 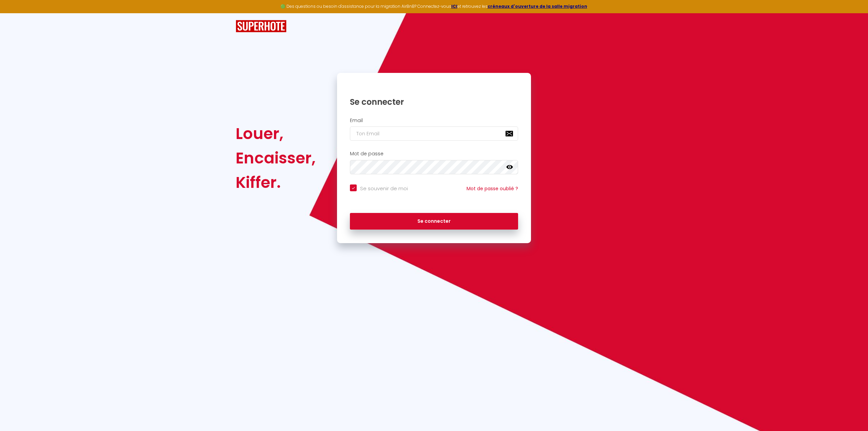 What do you see at coordinates (454, 6) in the screenshot?
I see `strong: ICI` at bounding box center [454, 6].